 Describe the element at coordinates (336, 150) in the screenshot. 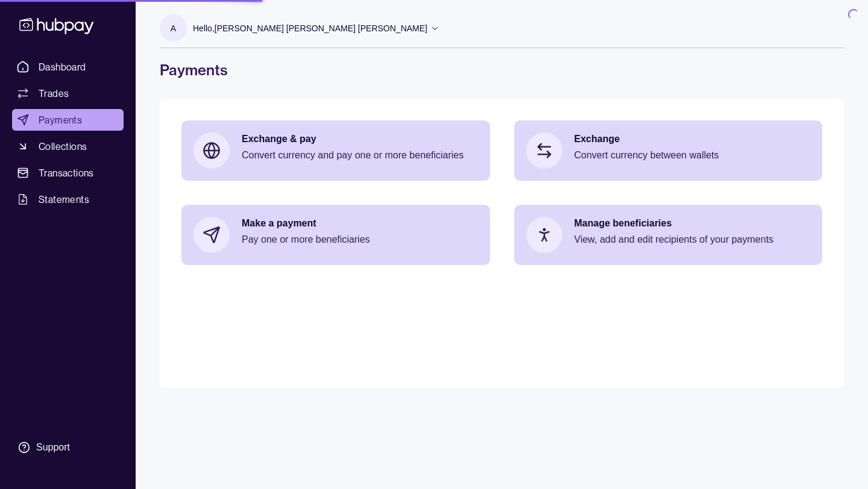

I see `a: Exchange & payConvert currency and pay one or more beneficiaries` at that location.